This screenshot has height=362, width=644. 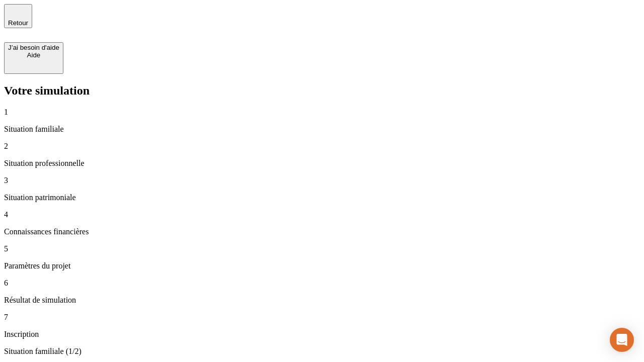 I want to click on p: 2, so click(x=322, y=146).